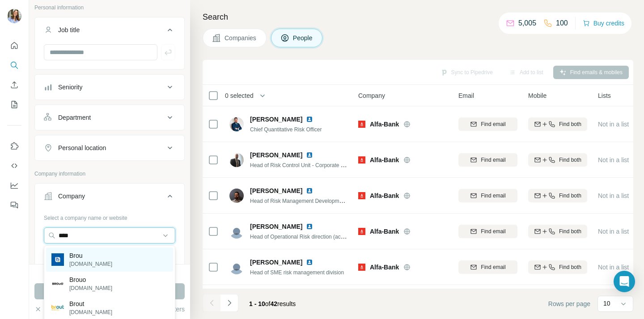  Describe the element at coordinates (110, 174) in the screenshot. I see `p: Company information` at that location.